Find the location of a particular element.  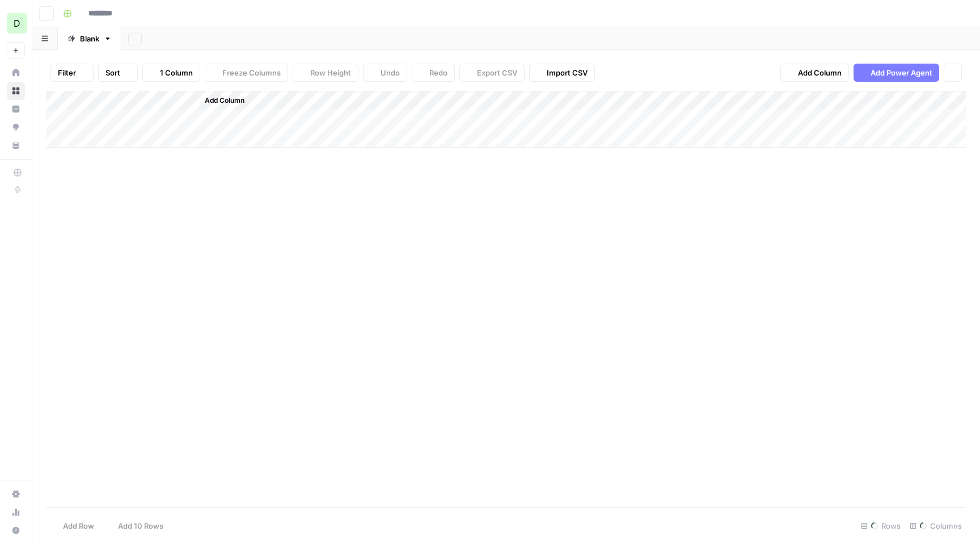

span: Undo is located at coordinates (391, 72).